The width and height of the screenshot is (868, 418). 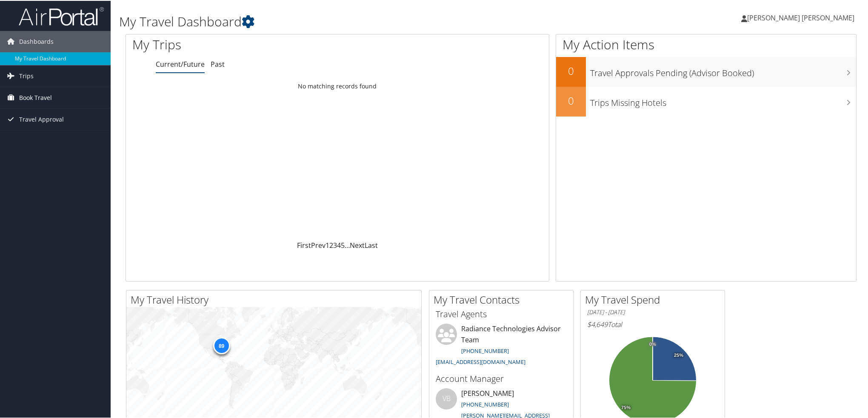 What do you see at coordinates (335, 244) in the screenshot?
I see `a: 3` at bounding box center [335, 244].